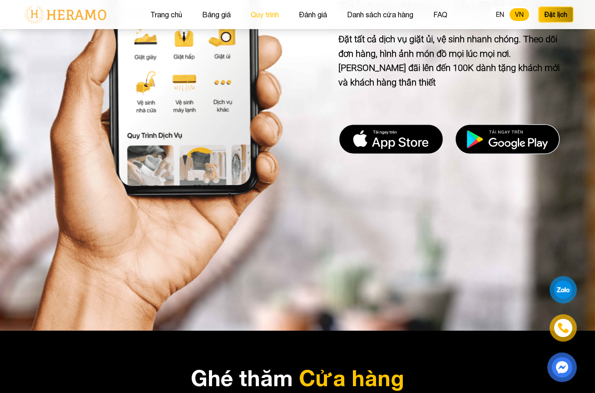 The width and height of the screenshot is (595, 393). Describe the element at coordinates (519, 15) in the screenshot. I see `button: VN` at that location.